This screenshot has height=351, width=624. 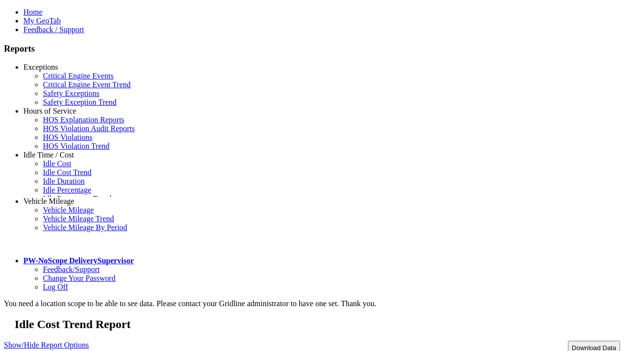 I want to click on a: Idle Time / Cost, so click(x=49, y=155).